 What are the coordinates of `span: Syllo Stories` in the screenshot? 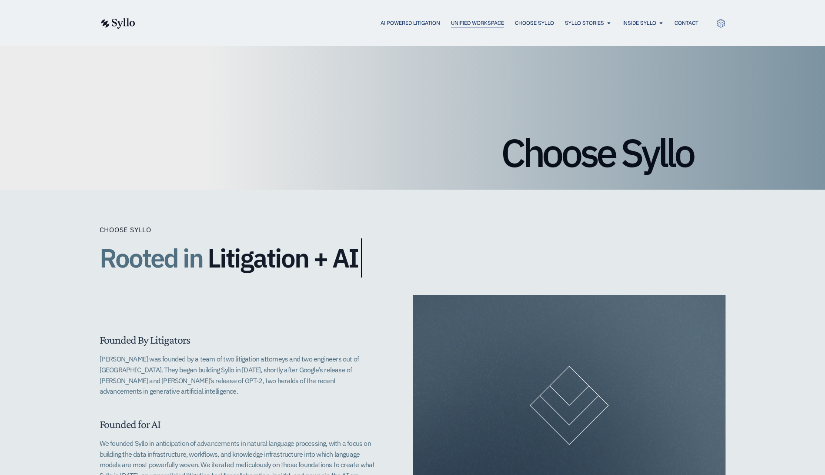 It's located at (585, 23).